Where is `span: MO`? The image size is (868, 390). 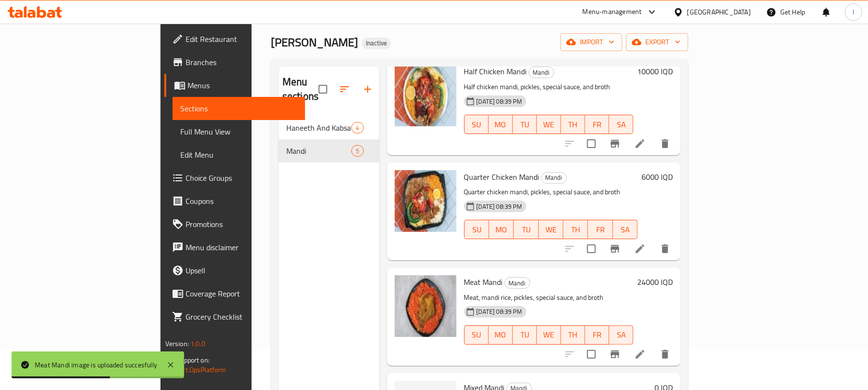
span: MO is located at coordinates (501, 229).